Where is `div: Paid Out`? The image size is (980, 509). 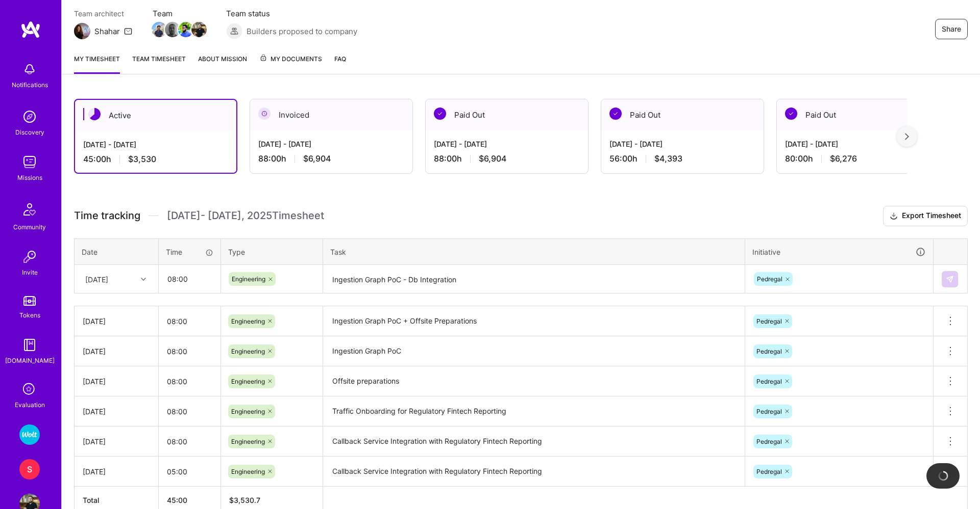
div: Paid Out is located at coordinates (506, 115).